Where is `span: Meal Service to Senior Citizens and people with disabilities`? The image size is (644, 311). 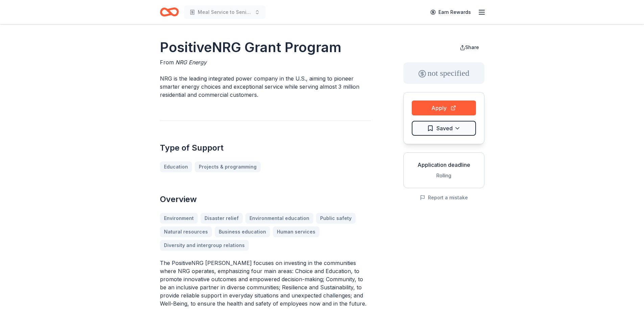
span: Meal Service to Senior Citizens and people with disabilities is located at coordinates (225, 12).